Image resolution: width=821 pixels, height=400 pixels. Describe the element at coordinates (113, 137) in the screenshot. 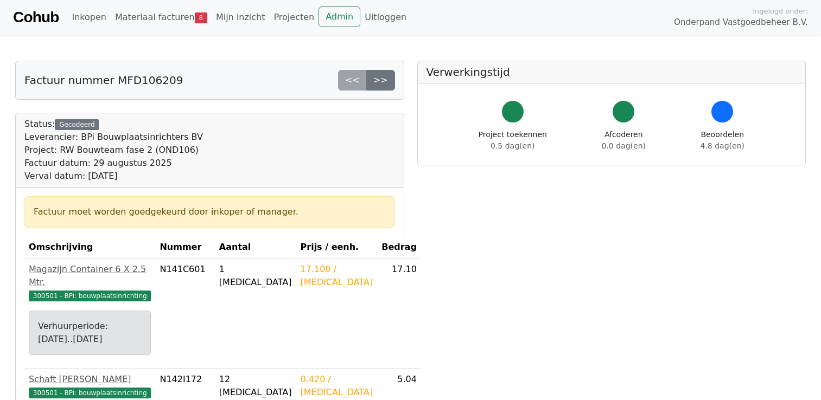

I see `div: Leverancier: BPi Bouwplaatsinrichters BV` at that location.